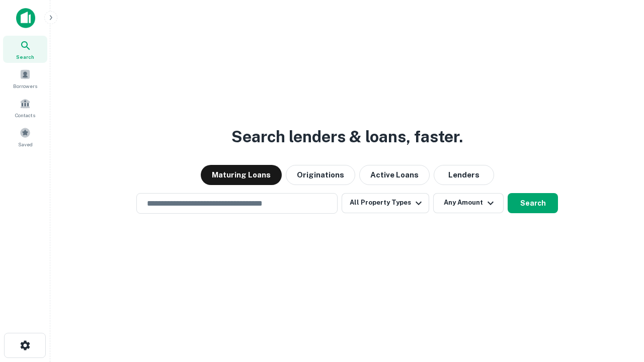  I want to click on button: Lenders, so click(464, 175).